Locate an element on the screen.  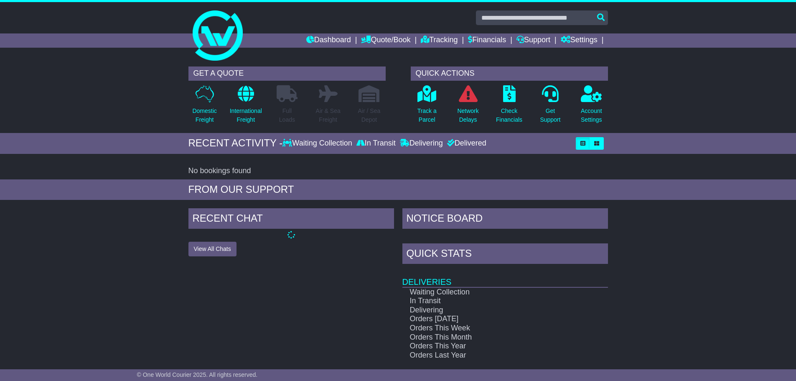
button: View All Chats is located at coordinates (212, 249).